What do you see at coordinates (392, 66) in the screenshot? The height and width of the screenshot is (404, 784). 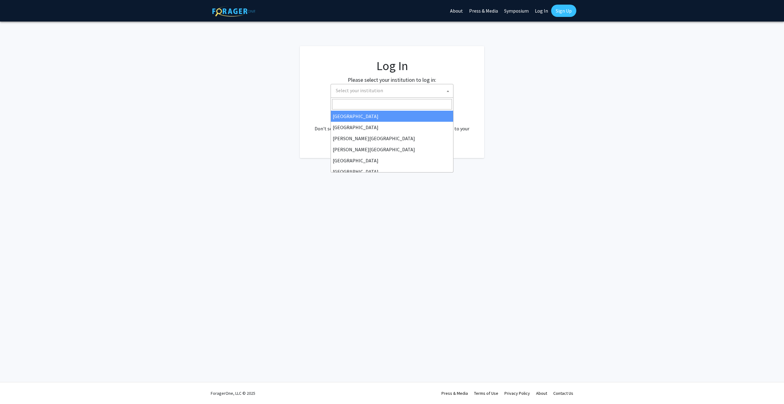 I see `h1: Log In` at bounding box center [392, 66].